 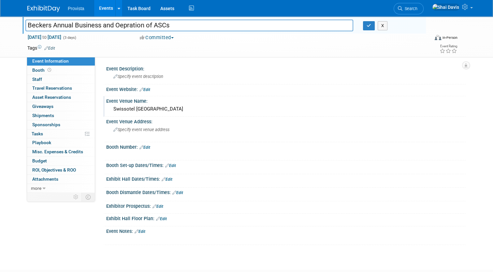 I want to click on div: Exhibit Hall Floor Plan:, so click(x=286, y=218).